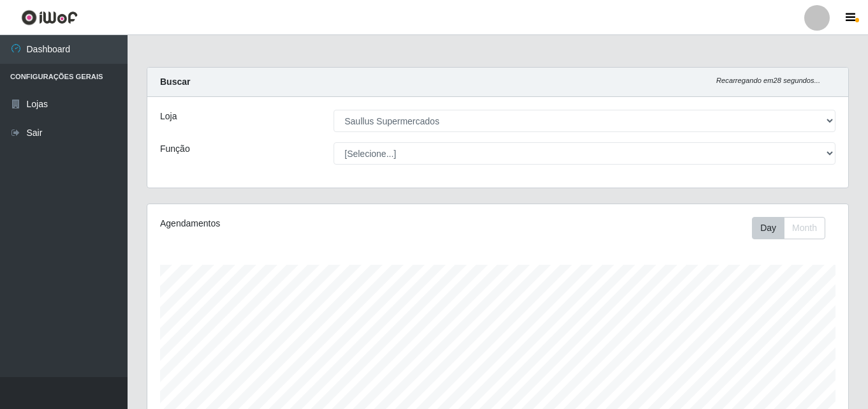 The width and height of the screenshot is (868, 409). I want to click on button: Month, so click(804, 228).